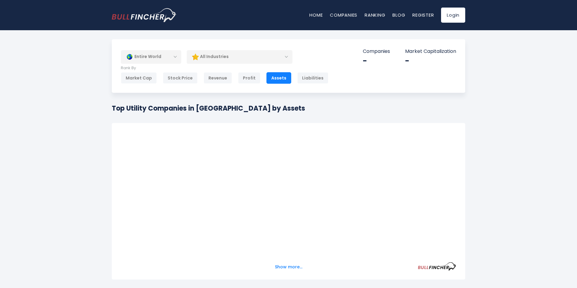  What do you see at coordinates (454, 15) in the screenshot?
I see `a: Login` at bounding box center [454, 15].